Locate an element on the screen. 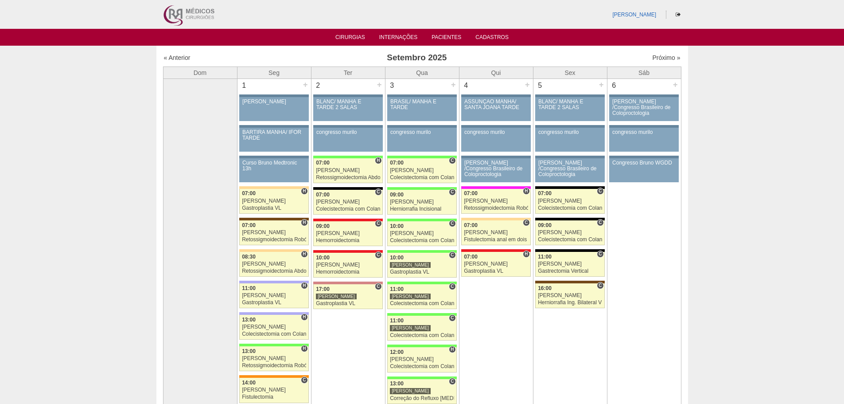 The height and width of the screenshot is (404, 844). th: Ter is located at coordinates (348, 72).